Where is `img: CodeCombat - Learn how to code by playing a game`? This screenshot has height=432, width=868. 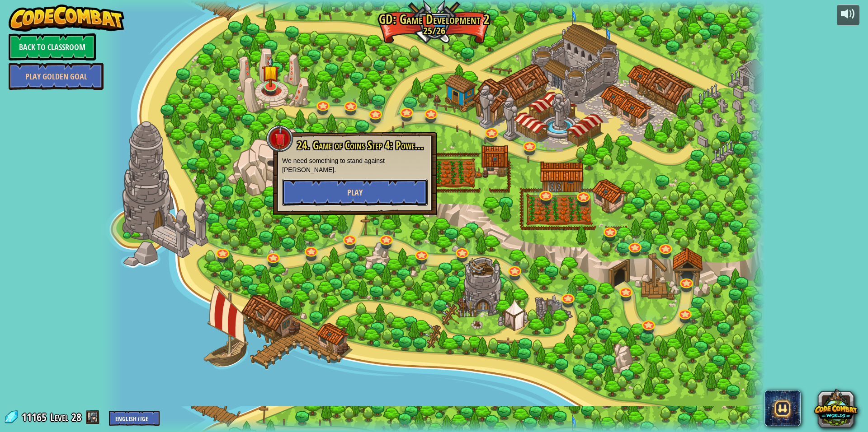 img: CodeCombat - Learn how to code by playing a game is located at coordinates (66, 18).